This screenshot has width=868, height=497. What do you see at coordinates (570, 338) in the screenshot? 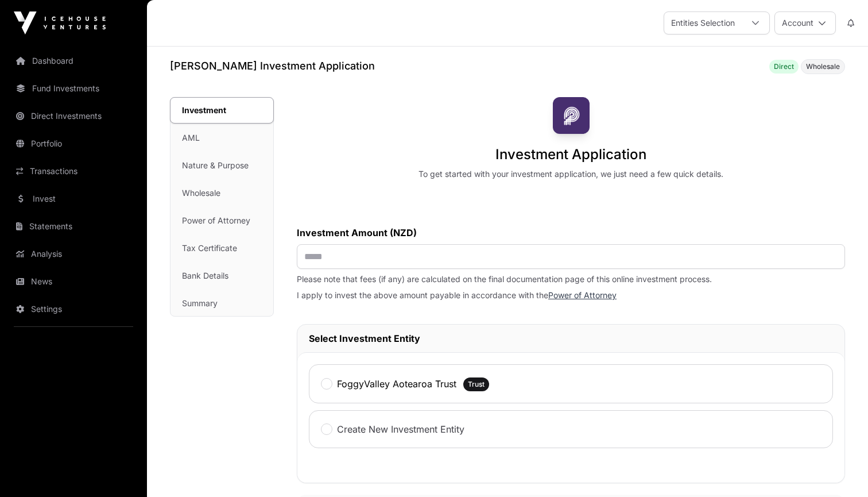
I see `h2: Select Investment Entity` at bounding box center [570, 338].